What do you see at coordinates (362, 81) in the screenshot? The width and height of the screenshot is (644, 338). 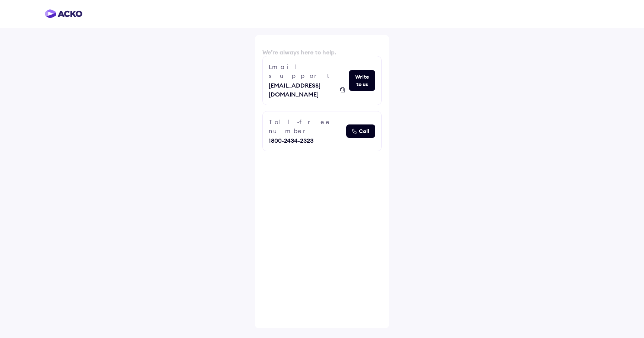 I see `button: Write to us` at bounding box center [362, 81].